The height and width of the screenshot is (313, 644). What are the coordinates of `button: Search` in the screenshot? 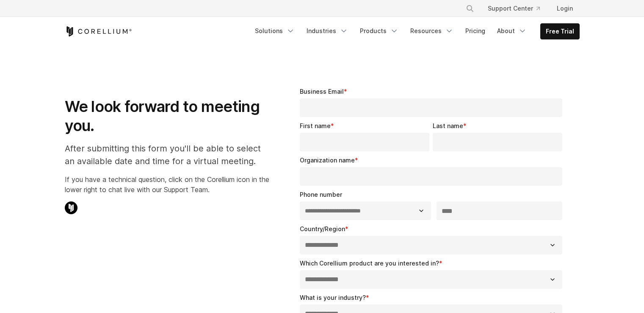 It's located at (470, 9).